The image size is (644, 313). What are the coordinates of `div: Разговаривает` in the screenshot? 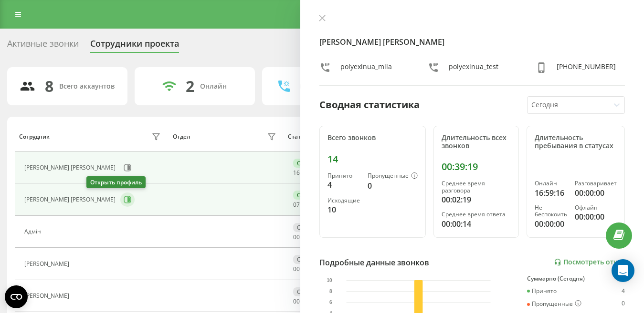 It's located at (596, 184).